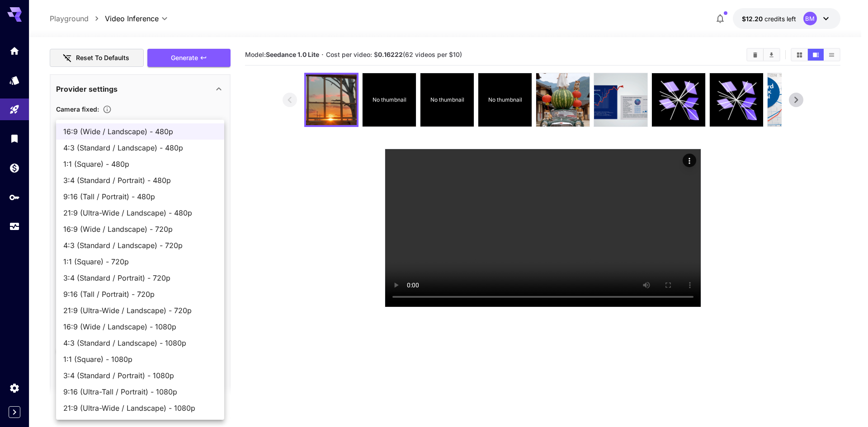 The image size is (868, 427). What do you see at coordinates (141, 229) in the screenshot?
I see `span: 16:9 (Wide / Landscape) - 720p` at bounding box center [141, 229].